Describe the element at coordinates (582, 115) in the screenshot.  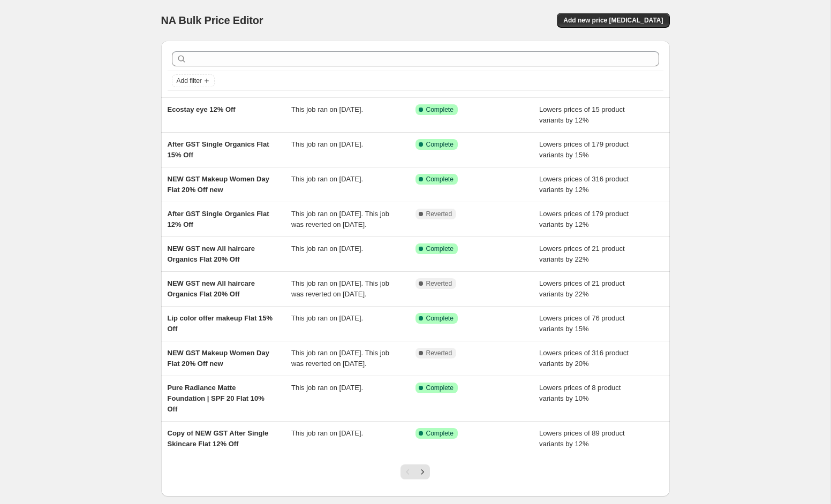
I see `span: Lowers prices of 15 product variants by 12%` at that location.